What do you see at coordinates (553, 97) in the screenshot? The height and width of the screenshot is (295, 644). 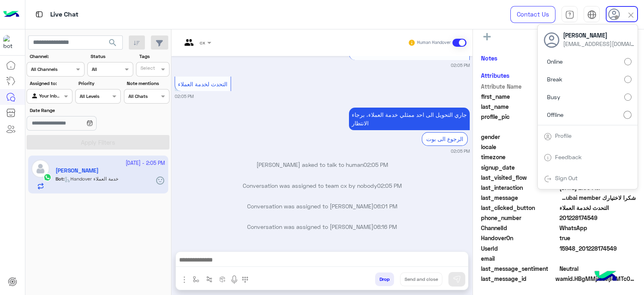 I see `span: Busy` at bounding box center [553, 97].